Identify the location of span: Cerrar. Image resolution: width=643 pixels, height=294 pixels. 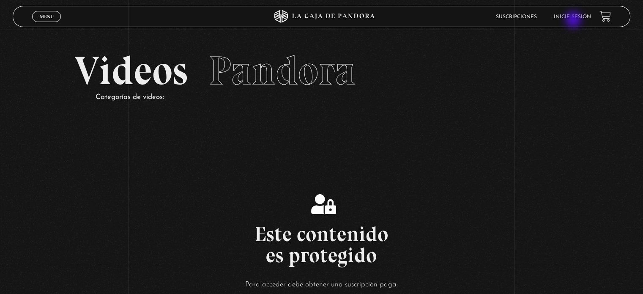
(47, 24).